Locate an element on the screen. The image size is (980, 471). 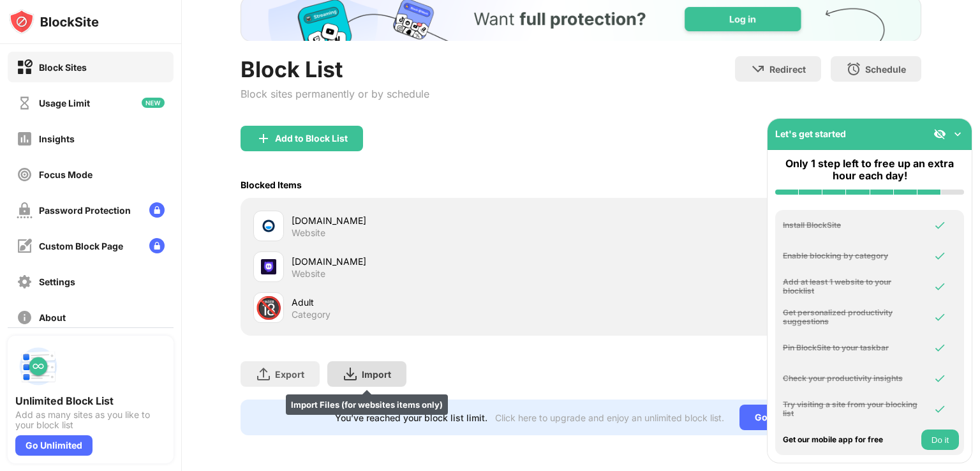
div: Focus Mode is located at coordinates (65, 174).